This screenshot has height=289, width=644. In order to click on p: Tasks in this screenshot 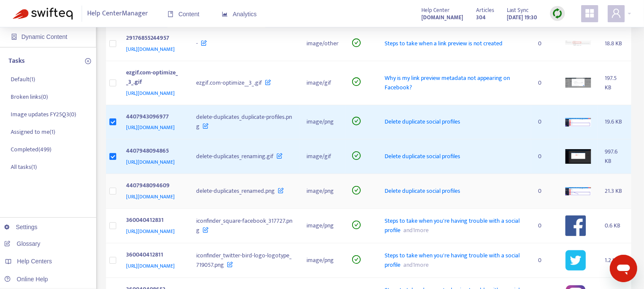, I will do `click(16, 61)`.